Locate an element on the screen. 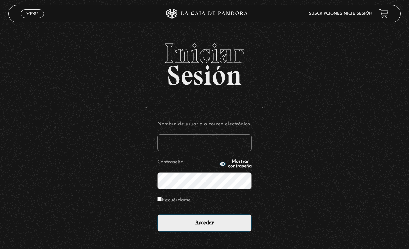 Image resolution: width=409 pixels, height=249 pixels. label: Recuérdame is located at coordinates (174, 200).